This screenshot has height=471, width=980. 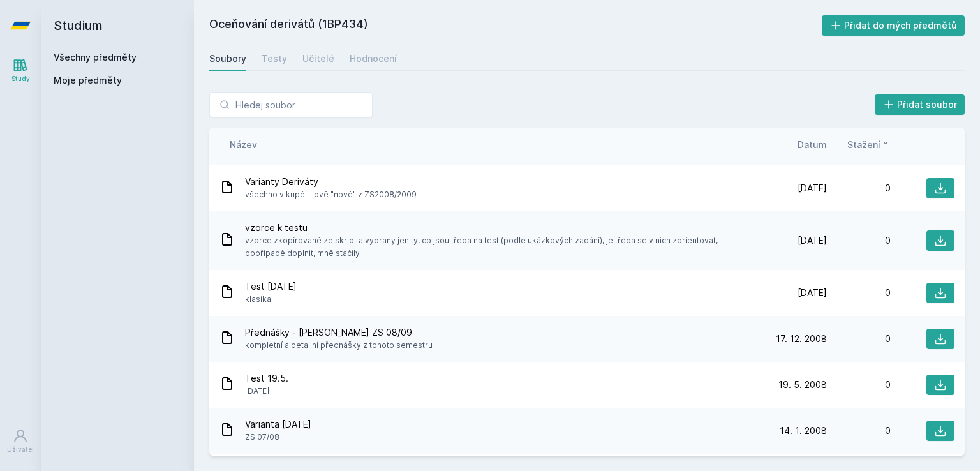 I want to click on span: všechno v kupě + dvě "nové" z ZS2008/2009, so click(x=330, y=195).